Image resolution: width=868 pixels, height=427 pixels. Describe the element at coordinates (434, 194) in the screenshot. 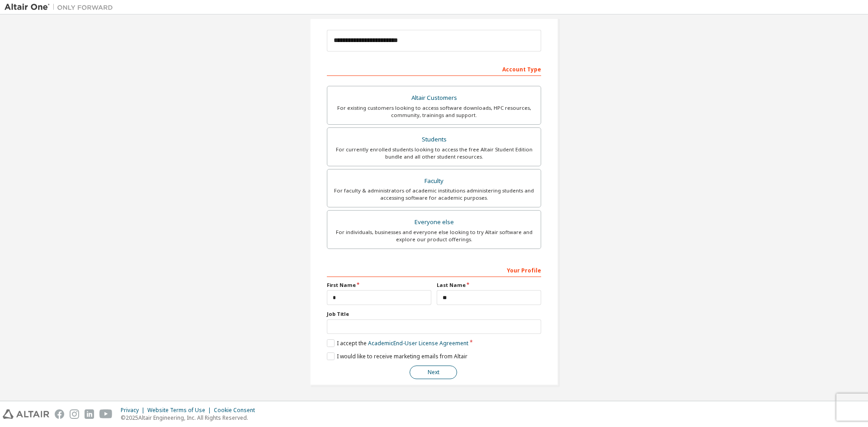

I see `div: For faculty & administrators of academic institutions administering students and accessing softwa...` at that location.